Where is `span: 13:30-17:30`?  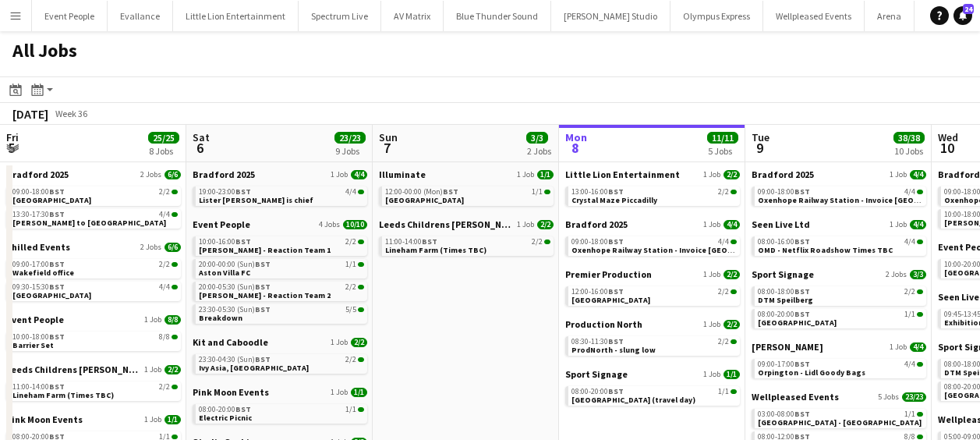
span: 13:30-17:30 is located at coordinates (38, 214).